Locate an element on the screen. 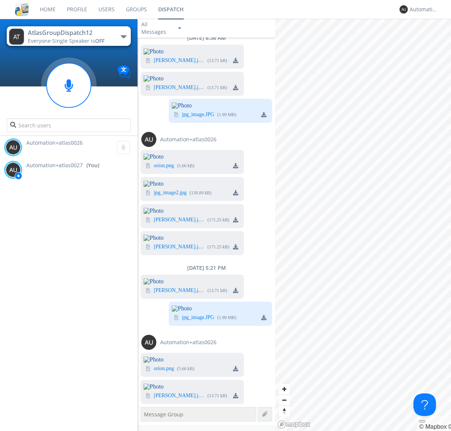 This screenshot has height=431, width=451. input: Search users is located at coordinates (68, 125).